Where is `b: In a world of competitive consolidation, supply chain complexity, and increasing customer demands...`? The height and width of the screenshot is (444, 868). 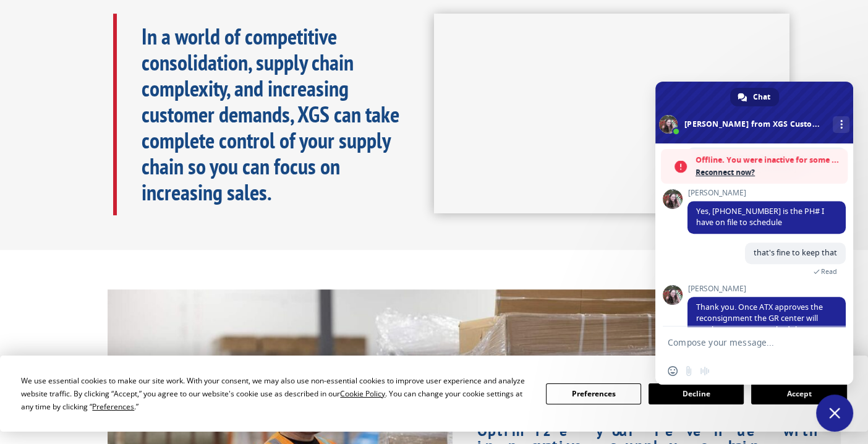
b: In a world of competitive consolidation, supply chain complexity, and increasing customer demands... is located at coordinates (270, 114).